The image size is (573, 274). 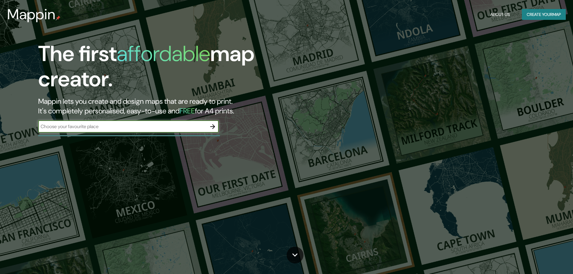 I want to click on h5: FREE, so click(x=187, y=111).